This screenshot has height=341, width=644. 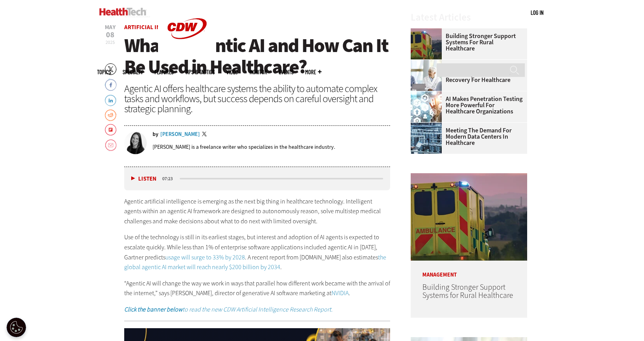 I want to click on a: Tips & Tactics, so click(x=200, y=72).